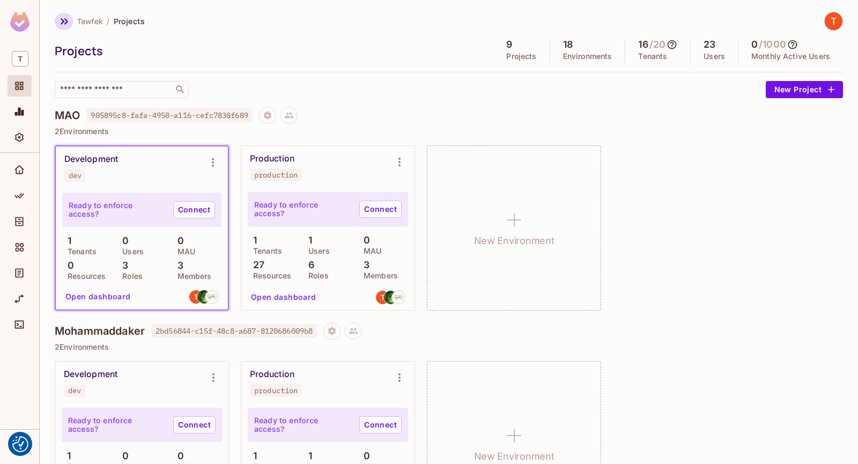 The image size is (858, 464). What do you see at coordinates (19, 170) in the screenshot?
I see `div: Home` at bounding box center [19, 170].